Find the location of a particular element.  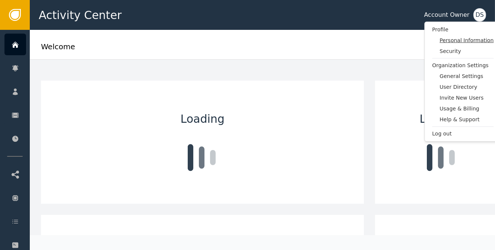

span: Activity Center is located at coordinates (80, 15).